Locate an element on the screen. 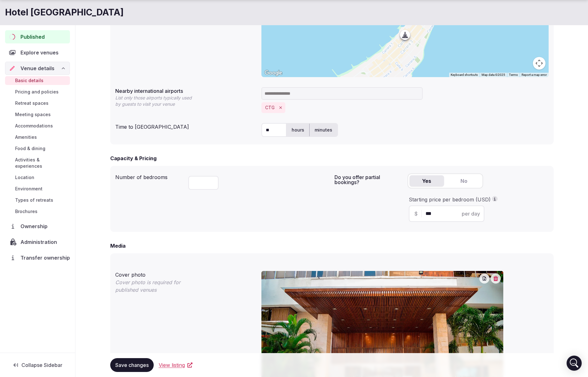  span: Accommodations is located at coordinates (34, 126).